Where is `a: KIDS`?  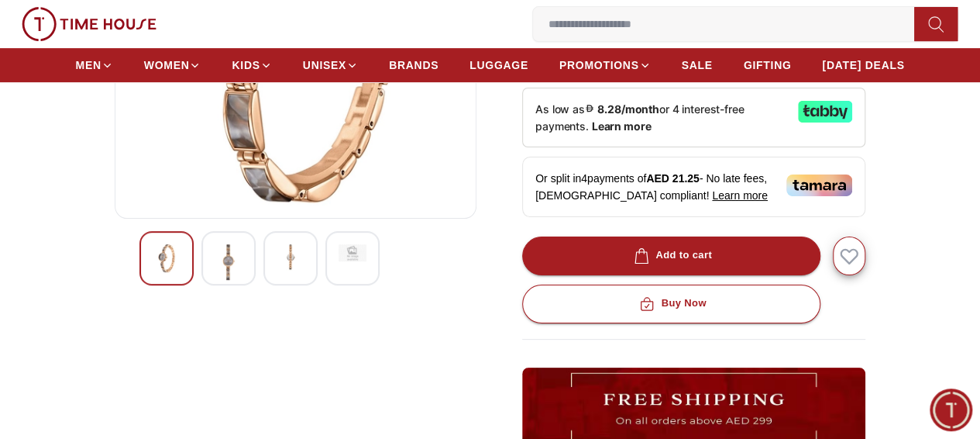
a: KIDS is located at coordinates (251, 65).